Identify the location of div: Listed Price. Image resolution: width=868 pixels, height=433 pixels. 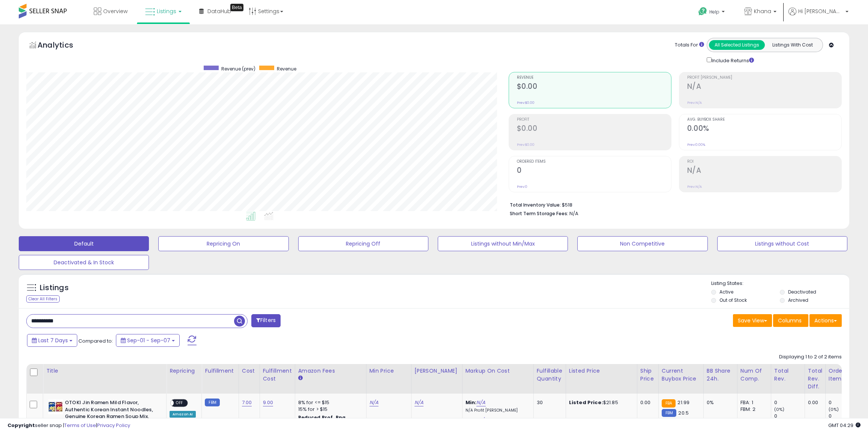
(601, 371).